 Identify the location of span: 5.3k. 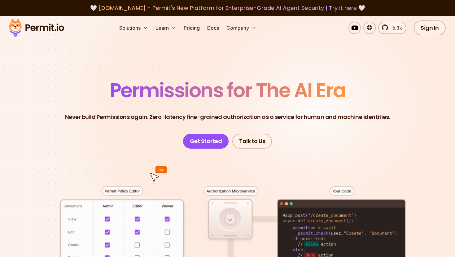
(395, 28).